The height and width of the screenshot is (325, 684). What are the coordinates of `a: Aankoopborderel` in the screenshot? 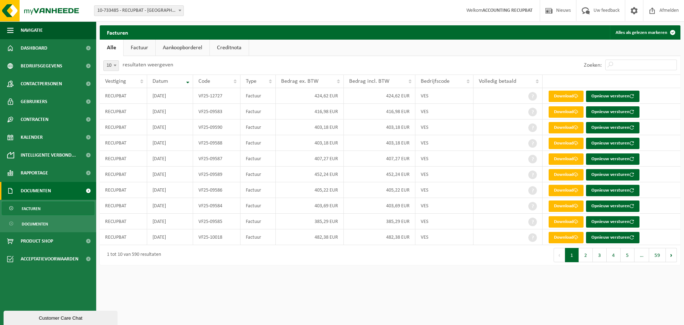 It's located at (182, 48).